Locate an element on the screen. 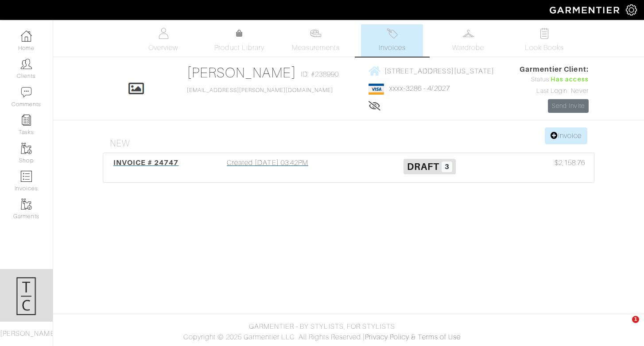 This screenshot has width=644, height=346. span: Has access is located at coordinates (570, 80).